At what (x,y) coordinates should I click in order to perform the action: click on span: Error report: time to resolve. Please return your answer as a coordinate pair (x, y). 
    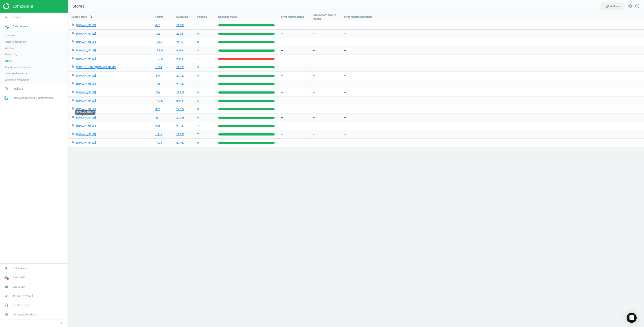
    Looking at the image, I should click on (325, 17).